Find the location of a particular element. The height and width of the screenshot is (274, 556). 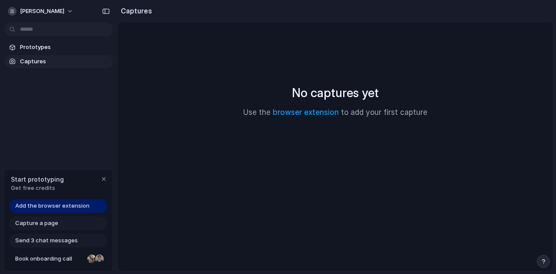

h2: No captures yet is located at coordinates (335, 93).